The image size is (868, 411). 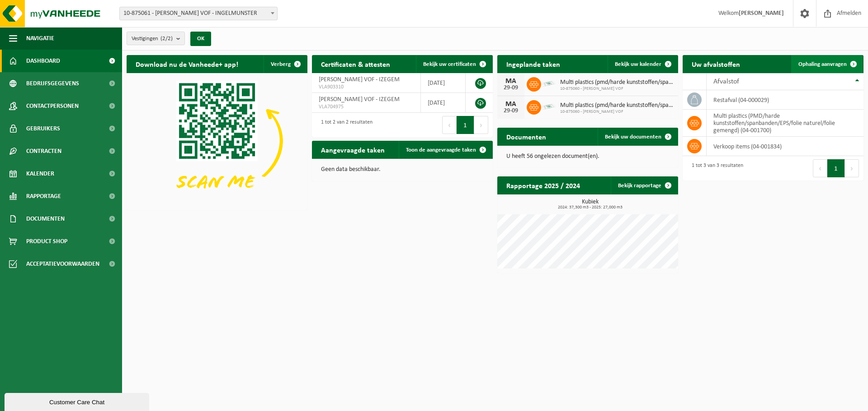 I want to click on div: 1 tot 3 van 3 resultaten, so click(x=715, y=168).